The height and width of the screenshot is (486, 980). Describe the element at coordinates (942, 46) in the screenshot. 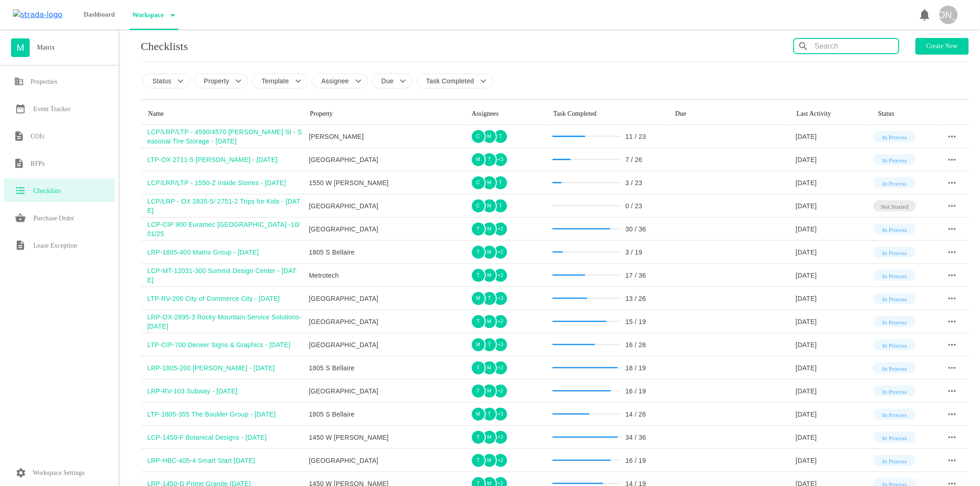

I see `button: Create new` at that location.